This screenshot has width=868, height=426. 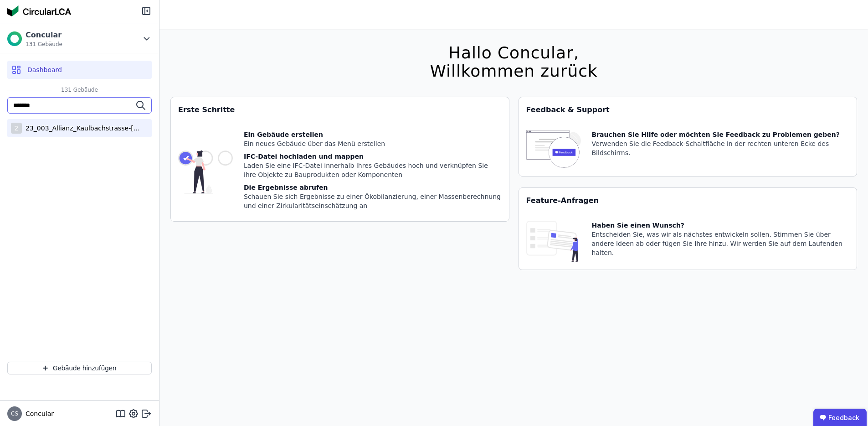 I want to click on span: Concular, so click(x=38, y=413).